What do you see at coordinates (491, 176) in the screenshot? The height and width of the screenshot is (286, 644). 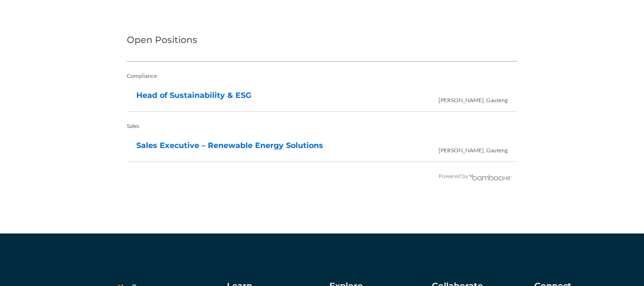 I see `img: BambooHR - HR software` at bounding box center [491, 176].